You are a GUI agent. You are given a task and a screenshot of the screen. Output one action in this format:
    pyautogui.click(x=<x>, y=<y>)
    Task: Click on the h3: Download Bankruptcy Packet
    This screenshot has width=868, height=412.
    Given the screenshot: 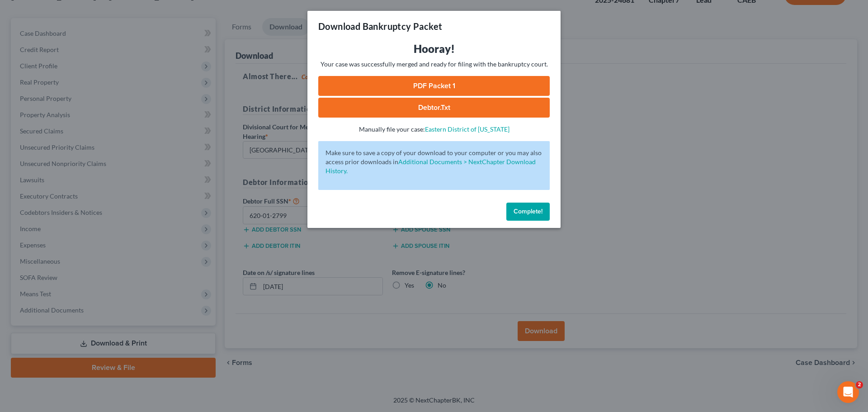 What is the action you would take?
    pyautogui.click(x=380, y=26)
    